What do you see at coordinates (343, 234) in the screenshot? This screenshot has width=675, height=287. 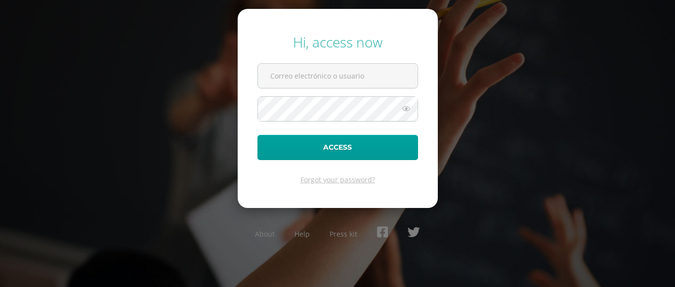 I see `a: Press kit` at bounding box center [343, 234].